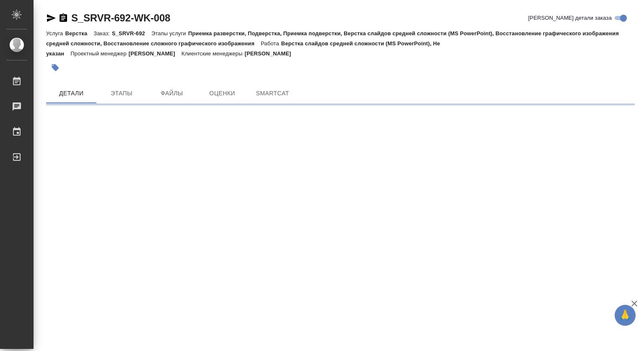 This screenshot has height=351, width=644. What do you see at coordinates (333, 38) in the screenshot?
I see `p: Приемка разверстки, Подверстка, Приемка подверстки, Верстка слайдов средней сложности (MS PowerPo...` at bounding box center [333, 38].